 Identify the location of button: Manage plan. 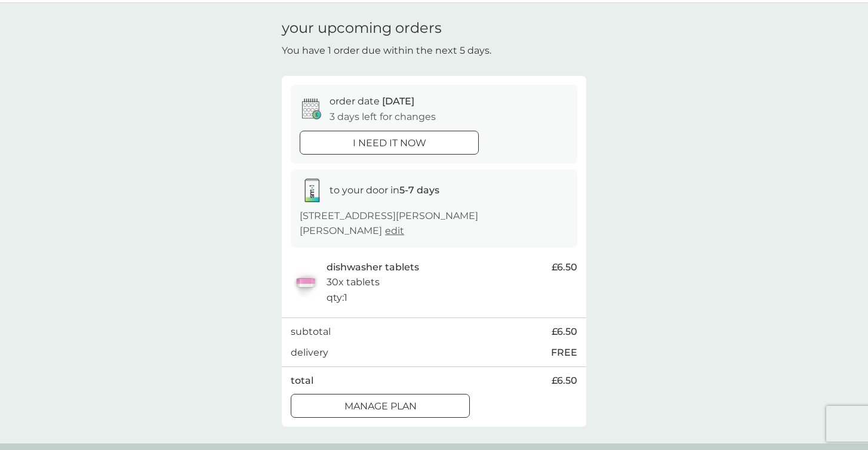
(380, 406).